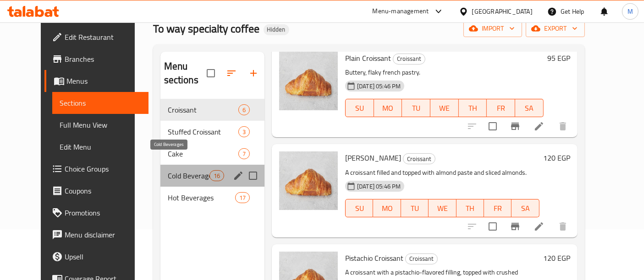  Describe the element at coordinates (244, 154) in the screenshot. I see `span: 7` at that location.